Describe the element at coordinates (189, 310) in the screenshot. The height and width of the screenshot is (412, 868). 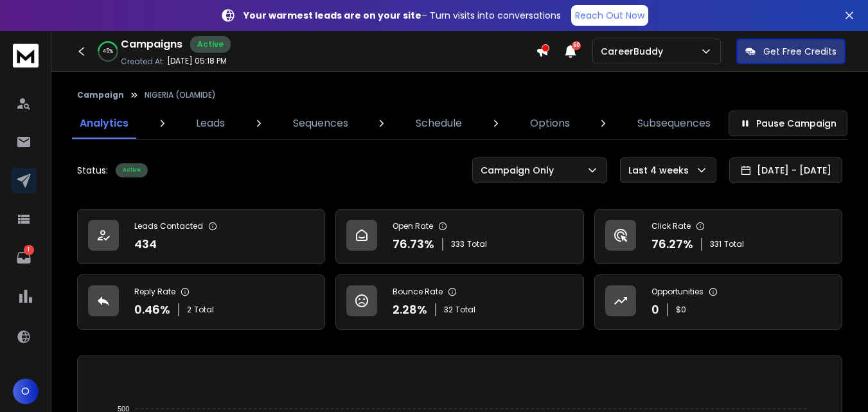
I see `span: 2` at that location.